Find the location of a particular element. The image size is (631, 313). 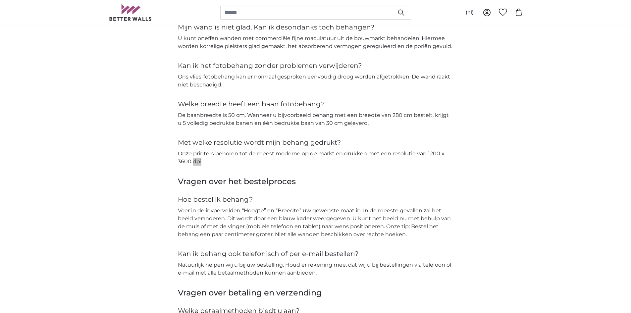

p: U kunt oneffen wanden met commerciële fijne maculatuur uit de bouwmarkt behandelen. Hiermee worde... is located at coordinates (316, 42).